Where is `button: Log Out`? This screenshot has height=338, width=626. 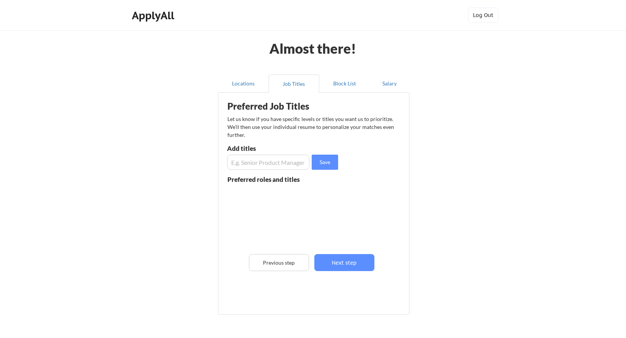
button: Log Out is located at coordinates (483, 15).